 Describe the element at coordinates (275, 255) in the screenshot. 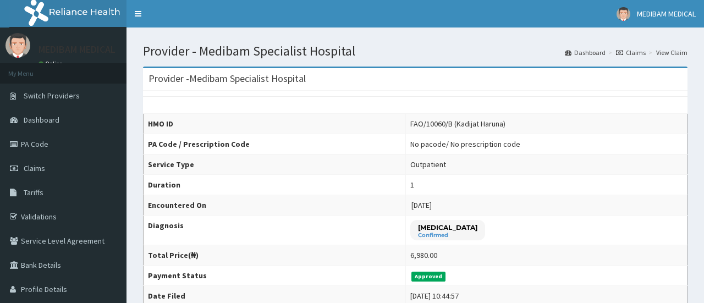

I see `th: Total Price(₦)` at that location.